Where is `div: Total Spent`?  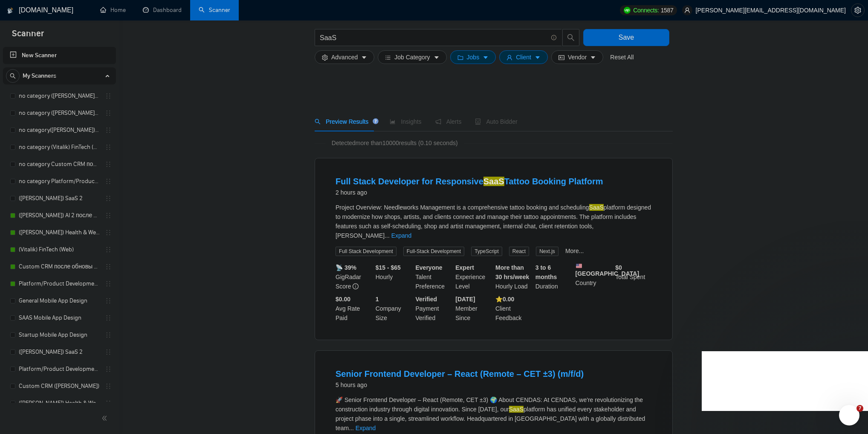 div: Total Spent is located at coordinates (634, 277).